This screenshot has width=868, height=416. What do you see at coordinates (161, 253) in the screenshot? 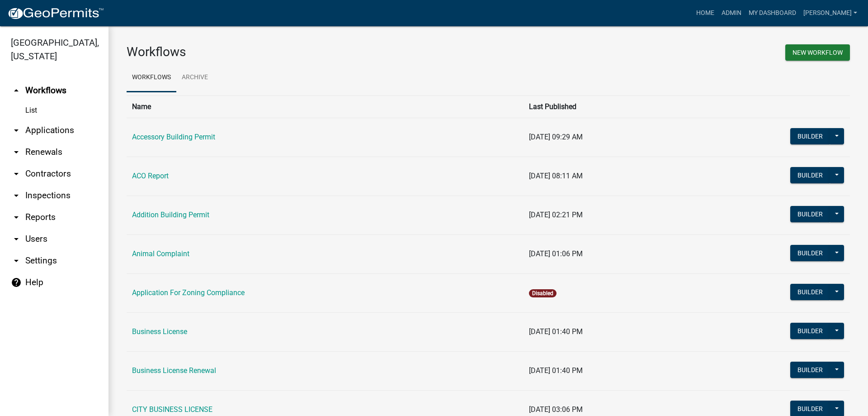
I see `a: Animal Complaint` at bounding box center [161, 253].